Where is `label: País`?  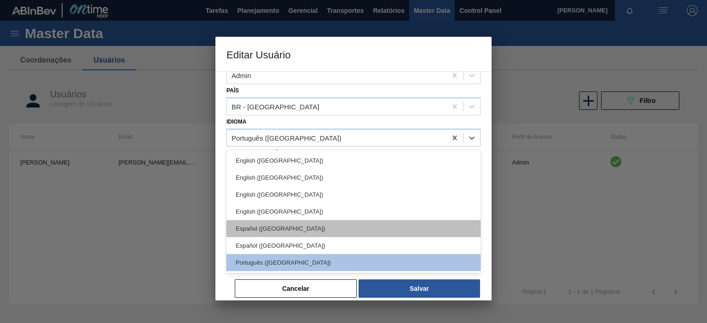
label: País is located at coordinates (232, 91).